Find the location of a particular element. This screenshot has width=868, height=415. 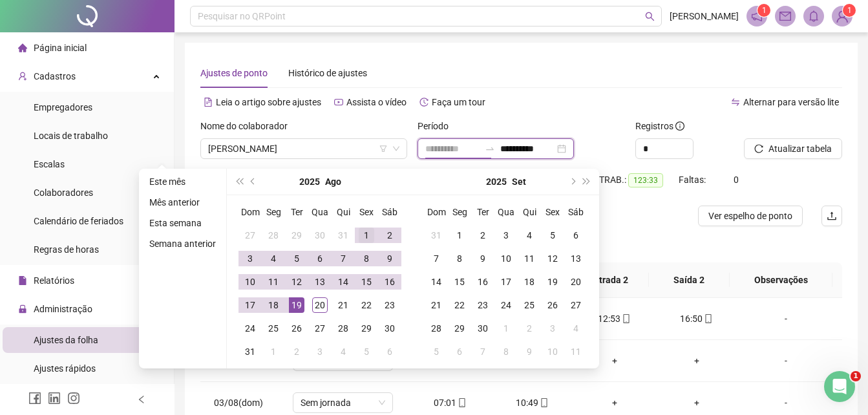

span: swap-right is located at coordinates (490, 148).